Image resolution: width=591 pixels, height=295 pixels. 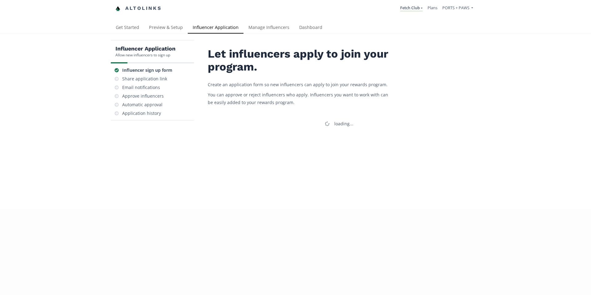 I want to click on a: Preview & Setup, so click(x=166, y=28).